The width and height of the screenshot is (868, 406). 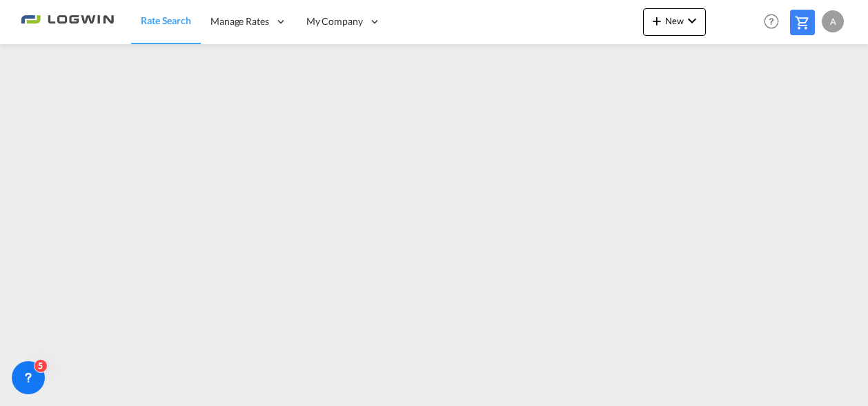 I want to click on md-icon: icon-chevron-down, so click(x=692, y=21).